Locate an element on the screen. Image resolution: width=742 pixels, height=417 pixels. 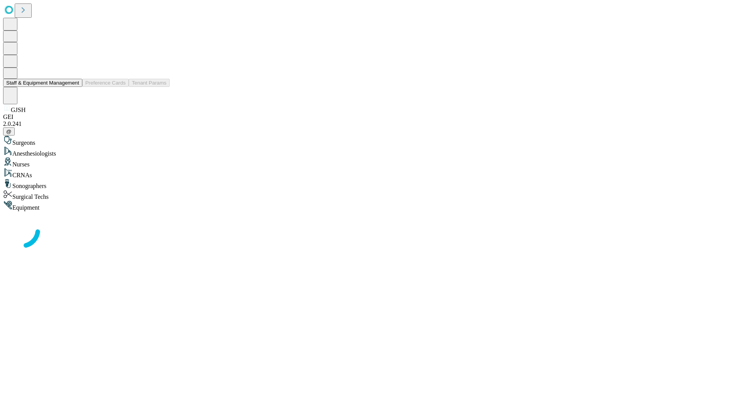
div: Equipment is located at coordinates (371, 206).